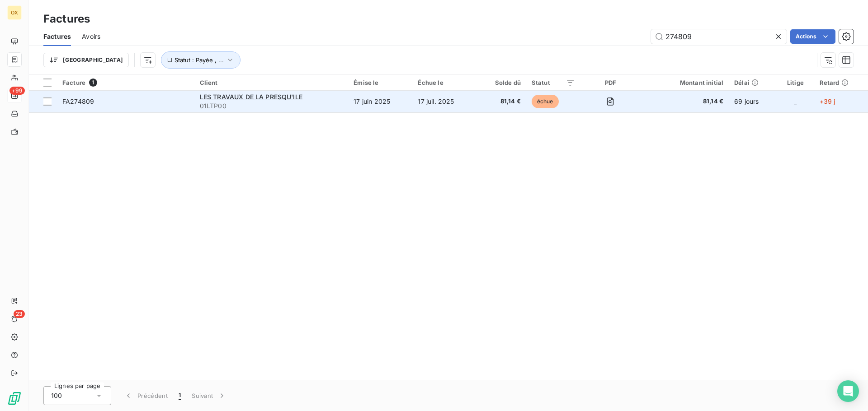 This screenshot has height=411, width=868. I want to click on span: Statut : Payée , ..., so click(199, 60).